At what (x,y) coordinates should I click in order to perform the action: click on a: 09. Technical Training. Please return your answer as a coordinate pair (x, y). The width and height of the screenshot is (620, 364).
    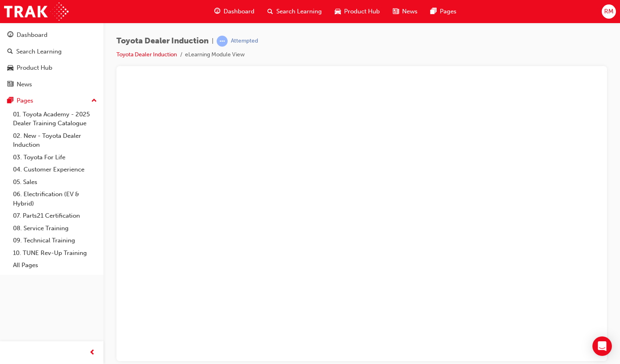
    Looking at the image, I should click on (55, 240).